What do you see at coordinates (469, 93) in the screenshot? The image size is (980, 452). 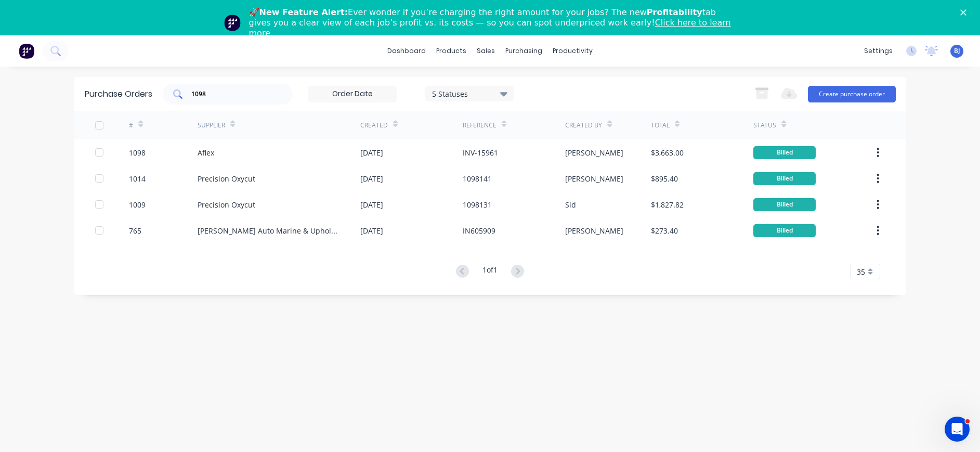 I see `div: 5 Statuses` at bounding box center [469, 93].